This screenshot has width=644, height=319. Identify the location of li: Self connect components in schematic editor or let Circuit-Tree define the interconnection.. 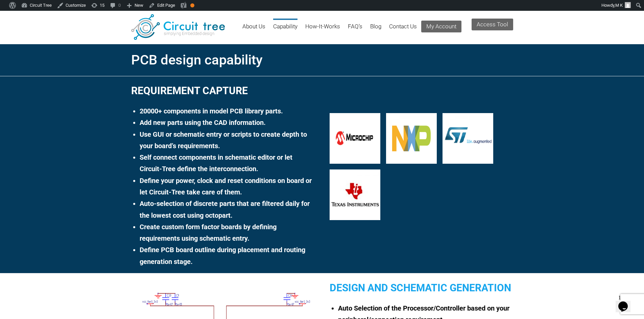
(226, 163).